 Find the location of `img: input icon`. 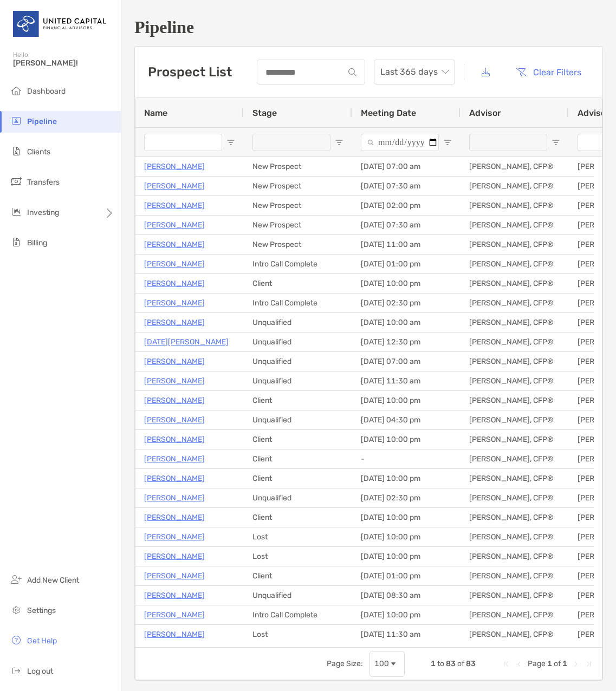

img: input icon is located at coordinates (352, 72).